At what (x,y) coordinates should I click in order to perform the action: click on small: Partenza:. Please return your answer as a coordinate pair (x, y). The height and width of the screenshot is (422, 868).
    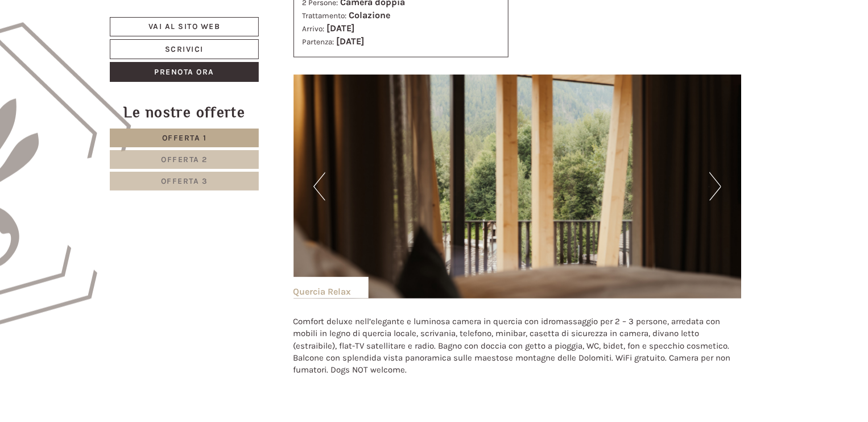
    Looking at the image, I should click on (319, 41).